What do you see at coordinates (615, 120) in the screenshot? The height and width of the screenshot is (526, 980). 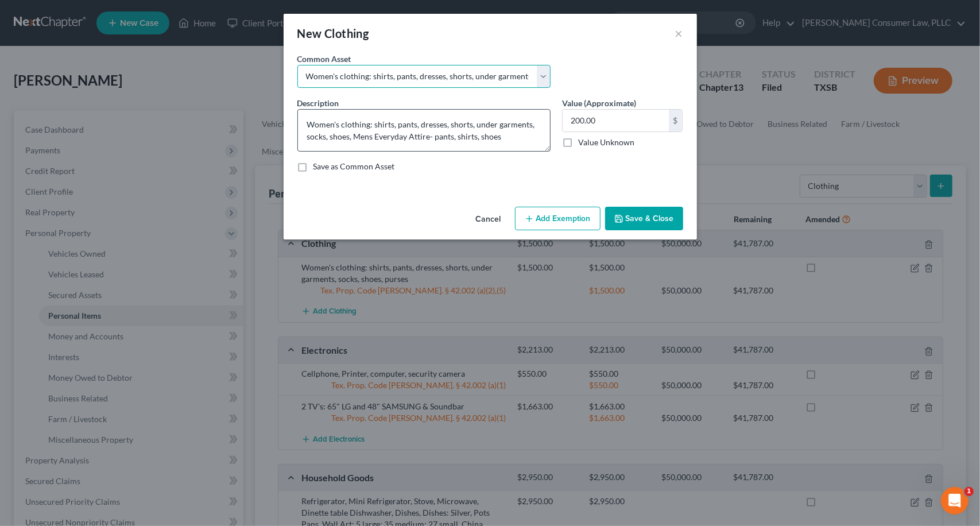 I see `input: 0.00` at bounding box center [615, 120].